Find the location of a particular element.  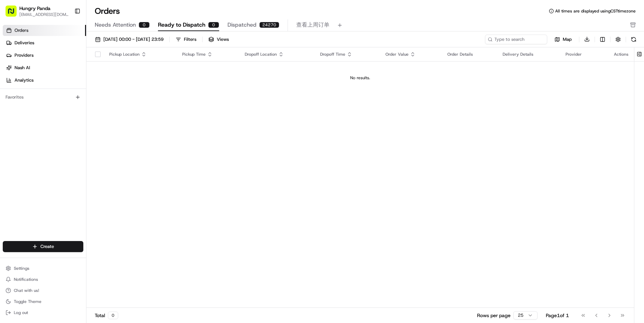

a: 💻API Documentation is located at coordinates (85, 158).